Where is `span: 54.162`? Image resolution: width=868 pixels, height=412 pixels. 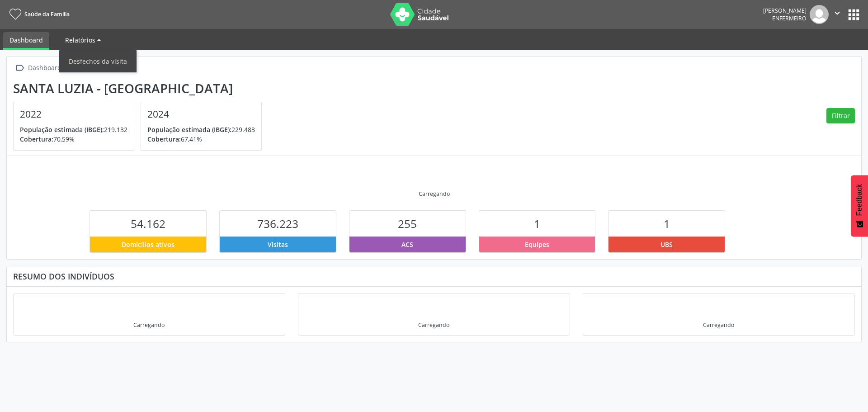 span: 54.162 is located at coordinates (148, 223).